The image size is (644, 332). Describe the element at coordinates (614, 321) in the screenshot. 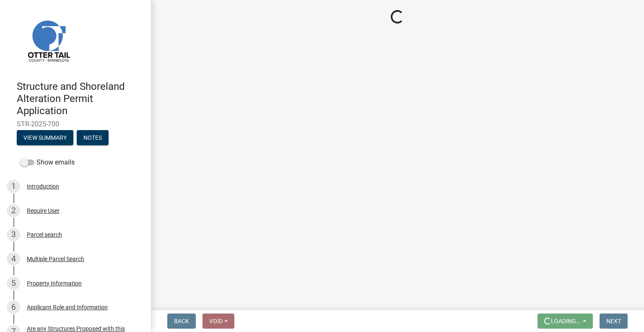

I see `button: Next` at that location.